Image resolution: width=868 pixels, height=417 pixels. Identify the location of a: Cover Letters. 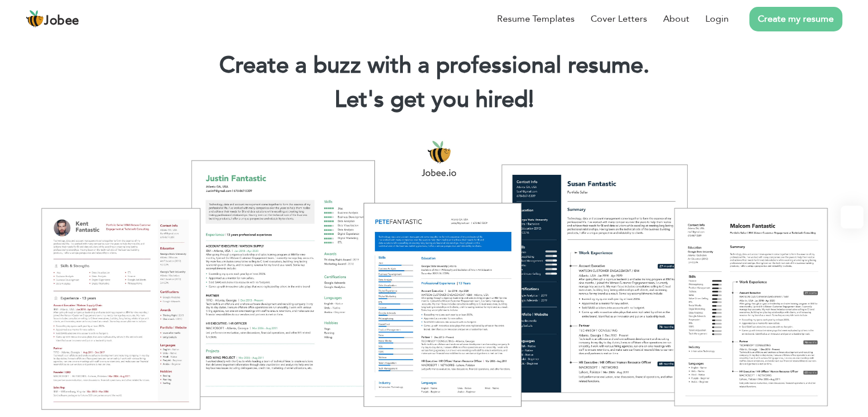
(619, 19).